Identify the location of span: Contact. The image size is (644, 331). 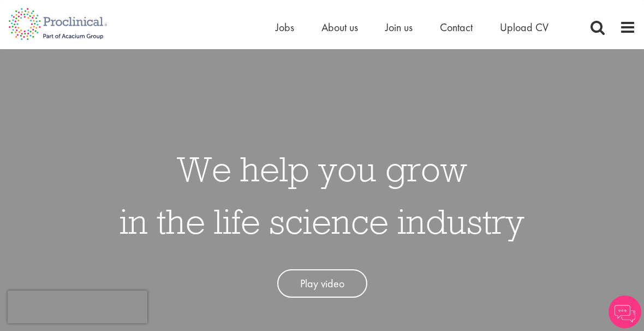
(457, 28).